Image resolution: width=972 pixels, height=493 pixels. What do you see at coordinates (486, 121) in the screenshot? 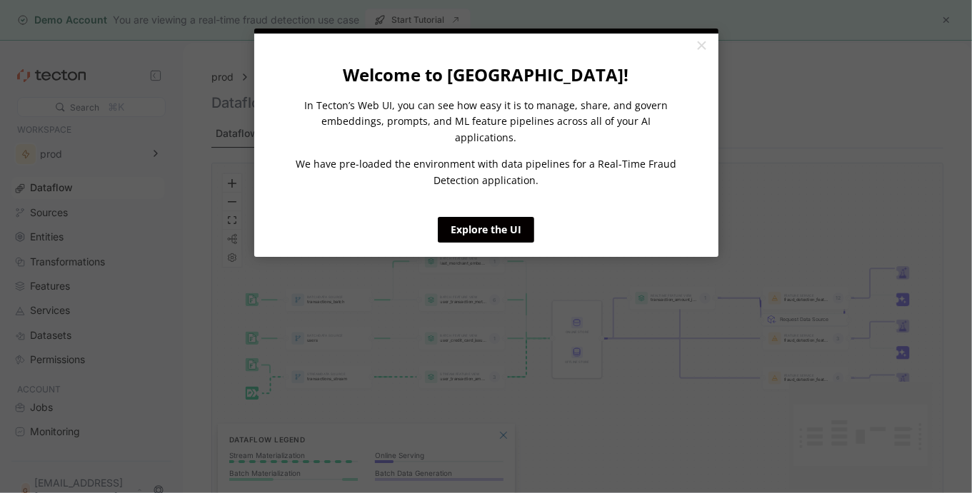
I see `p: In Tecton’s Web UI, you can see how easy it is to manage, share, and govern embeddings, prompts, ...` at bounding box center [486, 121].